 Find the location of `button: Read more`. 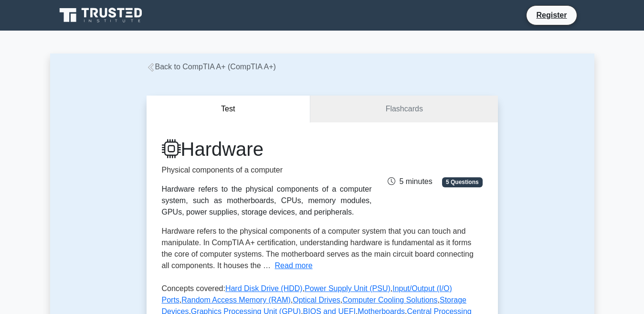

button: Read more is located at coordinates (294, 266).